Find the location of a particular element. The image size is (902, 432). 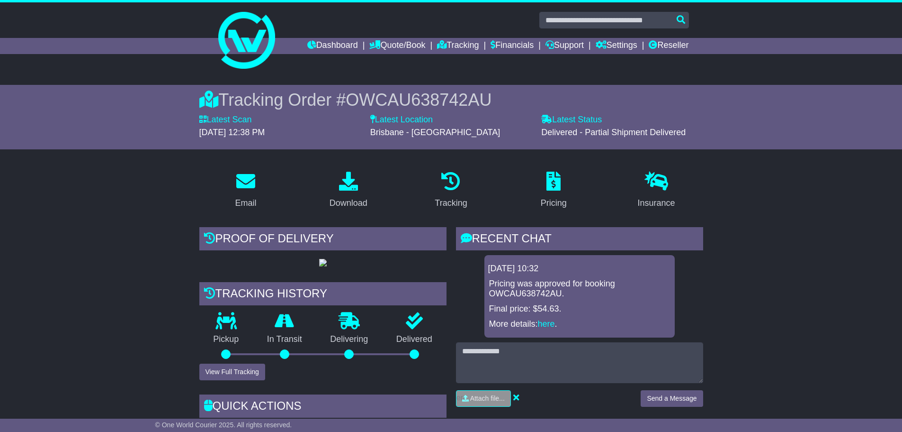

span: OWCAU638742AU is located at coordinates (419, 99).